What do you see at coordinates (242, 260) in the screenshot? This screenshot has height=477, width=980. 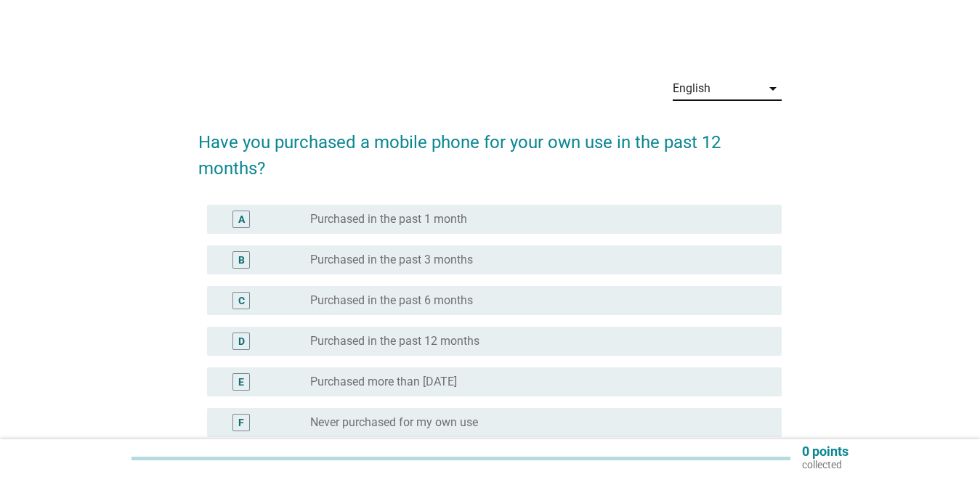 I see `div: B` at bounding box center [242, 260].